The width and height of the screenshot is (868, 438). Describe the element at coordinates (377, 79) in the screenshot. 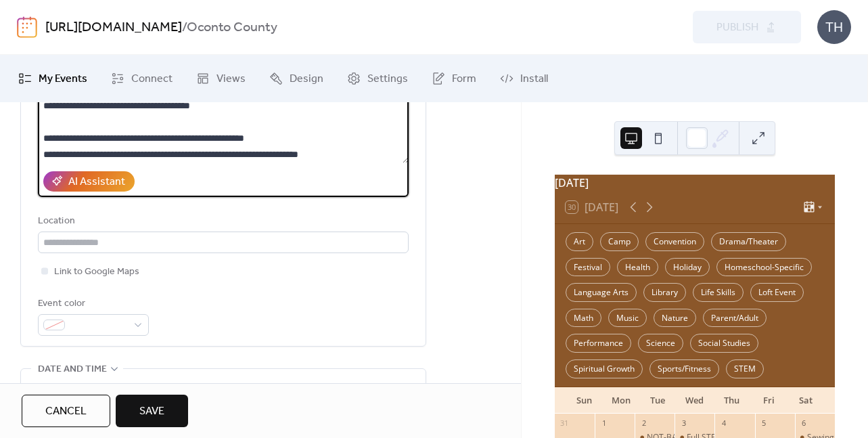

I see `a: Settings` at that location.